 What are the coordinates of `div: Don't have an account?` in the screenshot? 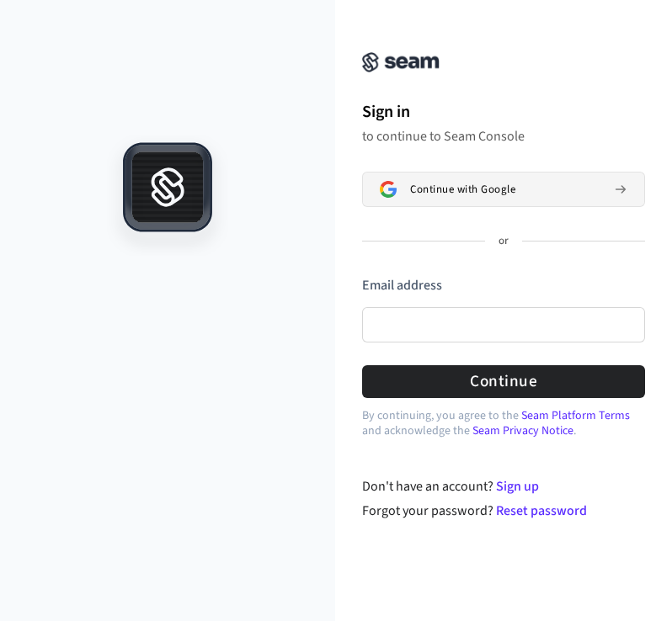 It's located at (504, 487).